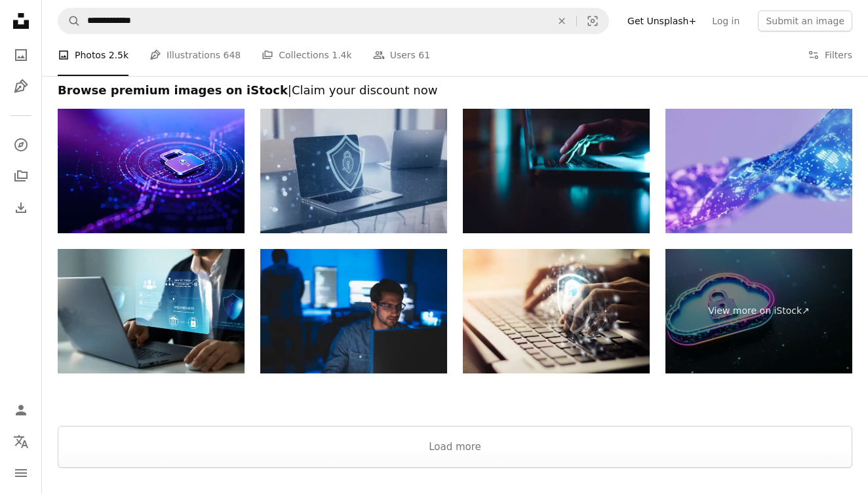  What do you see at coordinates (402, 55) in the screenshot?
I see `a: Users 61` at bounding box center [402, 55].